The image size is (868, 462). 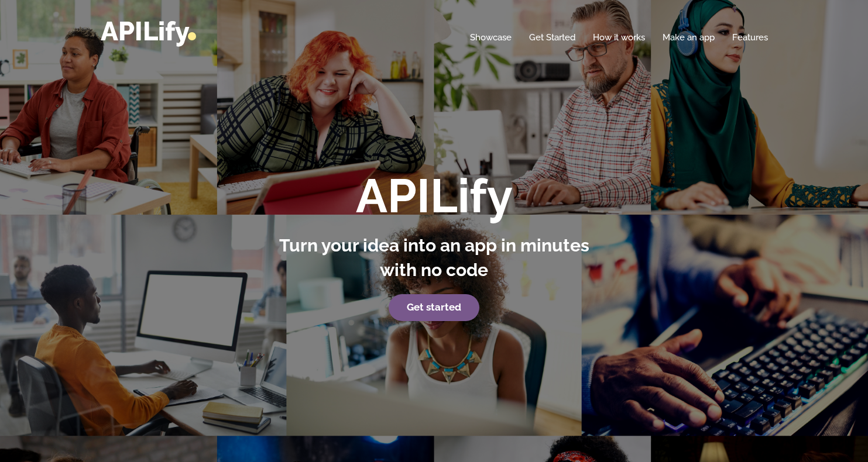 I want to click on a: How it works, so click(x=619, y=37).